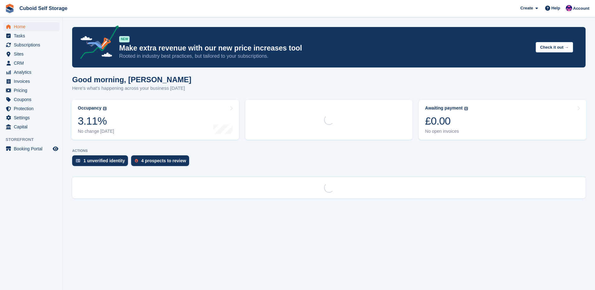 The height and width of the screenshot is (290, 595). I want to click on img: Gurpreet Dev, so click(569, 8).